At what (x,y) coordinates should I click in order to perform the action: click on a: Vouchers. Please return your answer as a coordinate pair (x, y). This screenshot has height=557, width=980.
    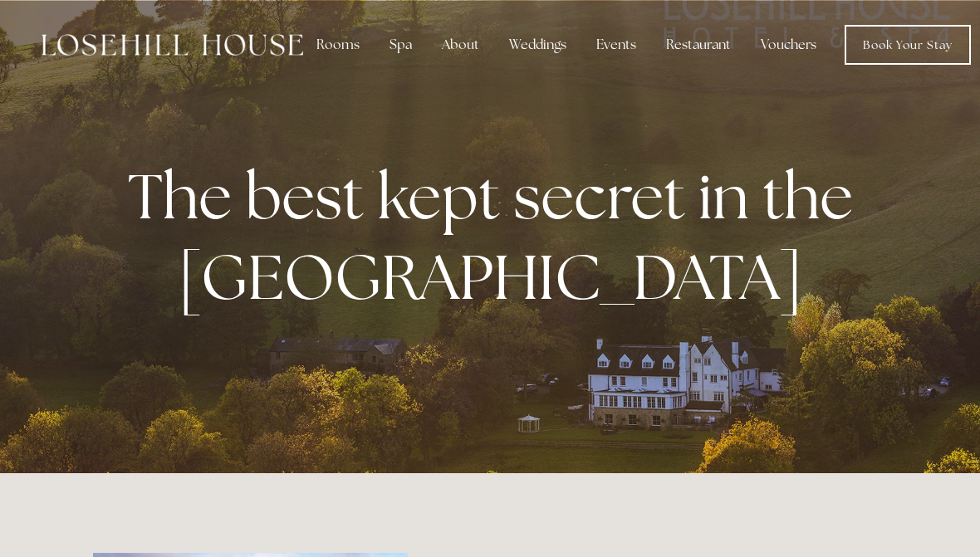
    Looking at the image, I should click on (788, 45).